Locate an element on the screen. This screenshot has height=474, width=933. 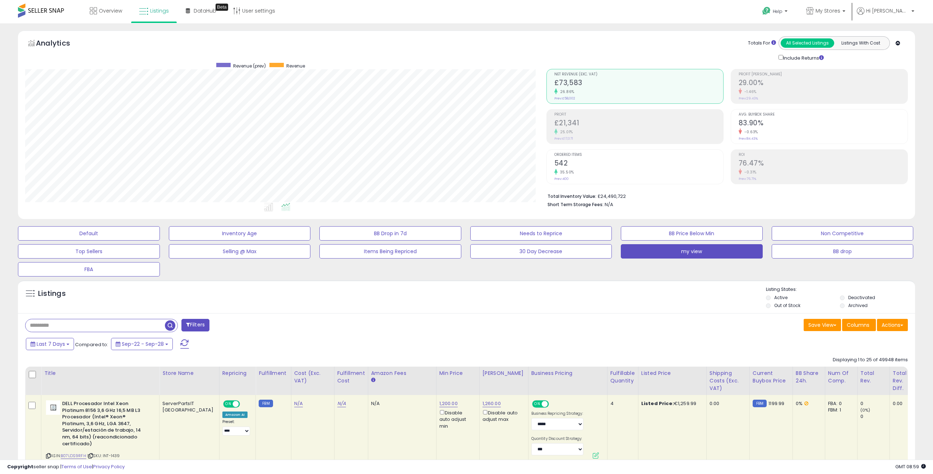
button: Columns is located at coordinates (859, 325).